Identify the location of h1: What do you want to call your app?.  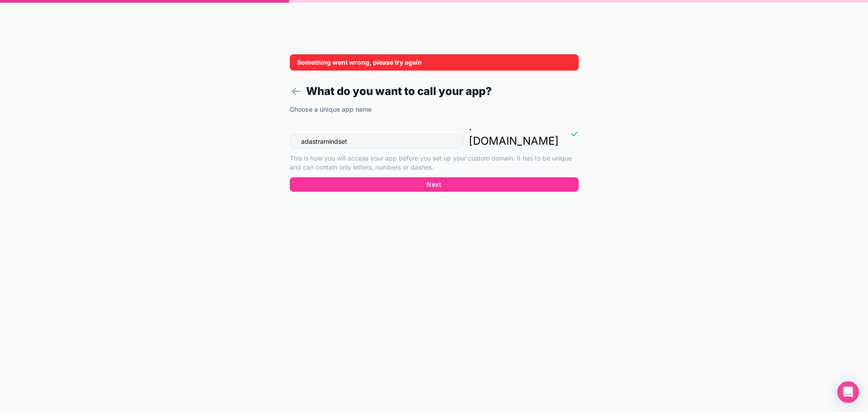
(434, 91).